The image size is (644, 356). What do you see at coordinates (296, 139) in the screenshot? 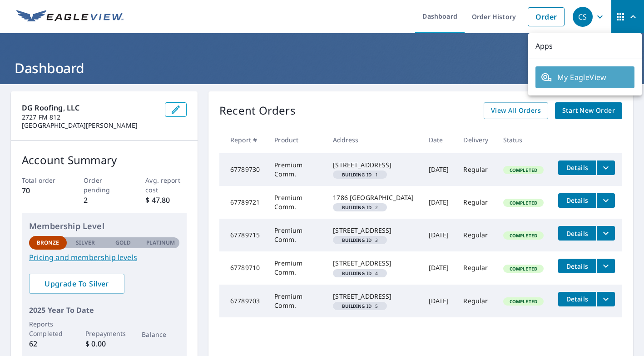
I see `th: Product` at bounding box center [296, 139].